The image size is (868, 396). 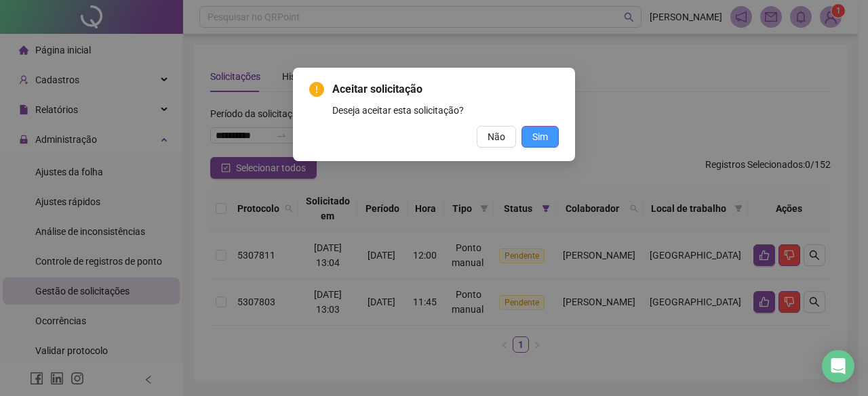 What do you see at coordinates (496, 137) in the screenshot?
I see `span: Não` at bounding box center [496, 137].